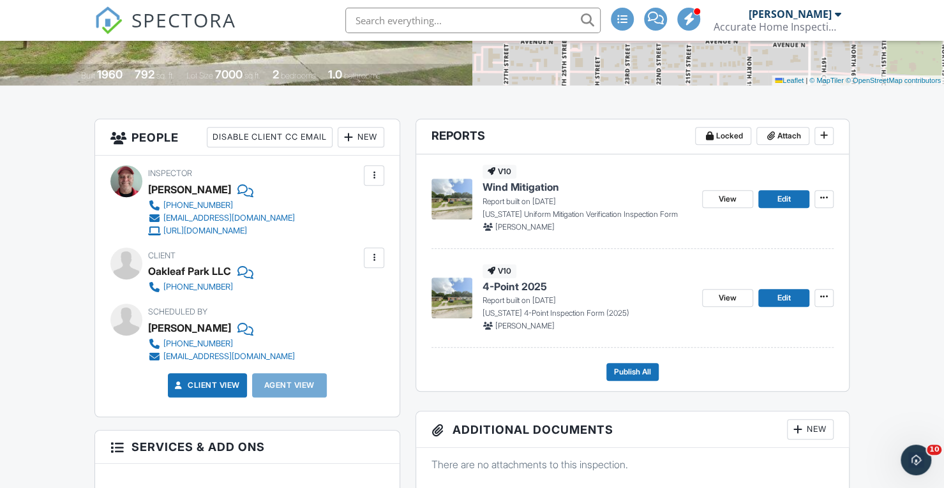 The image size is (944, 488). Describe the element at coordinates (778, 27) in the screenshot. I see `div: Accurate Home Inspections` at that location.